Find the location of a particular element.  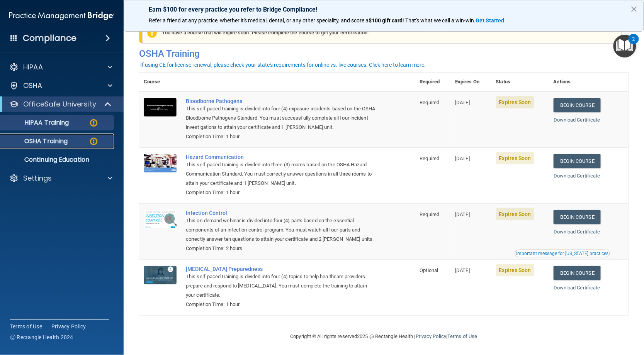

div: This self-paced training is divided into three (3) rooms based on the OSHA Hazard Communication S... is located at coordinates (281, 174).